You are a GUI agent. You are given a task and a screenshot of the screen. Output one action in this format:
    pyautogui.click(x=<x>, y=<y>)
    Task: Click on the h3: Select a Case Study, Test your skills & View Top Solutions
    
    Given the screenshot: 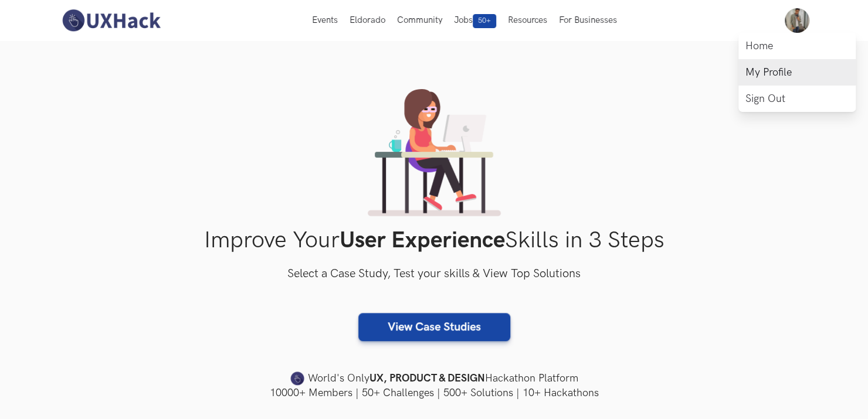 What is the action you would take?
    pyautogui.click(x=434, y=275)
    